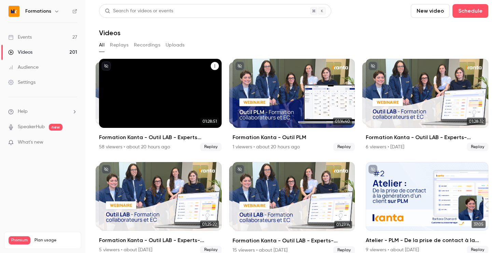 The height and width of the screenshot is (253, 502). Describe the element at coordinates (294, 105) in the screenshot. I see `a: 01:14:4001:14:40Formation Kanta - Outil PLM1 viewers • about 20 hours agoReplay` at that location.